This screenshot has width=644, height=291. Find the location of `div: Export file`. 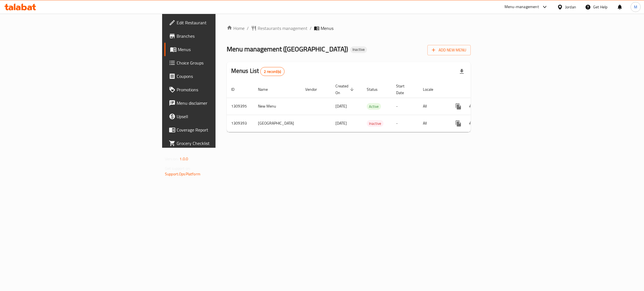

div: Export file is located at coordinates (461, 72).